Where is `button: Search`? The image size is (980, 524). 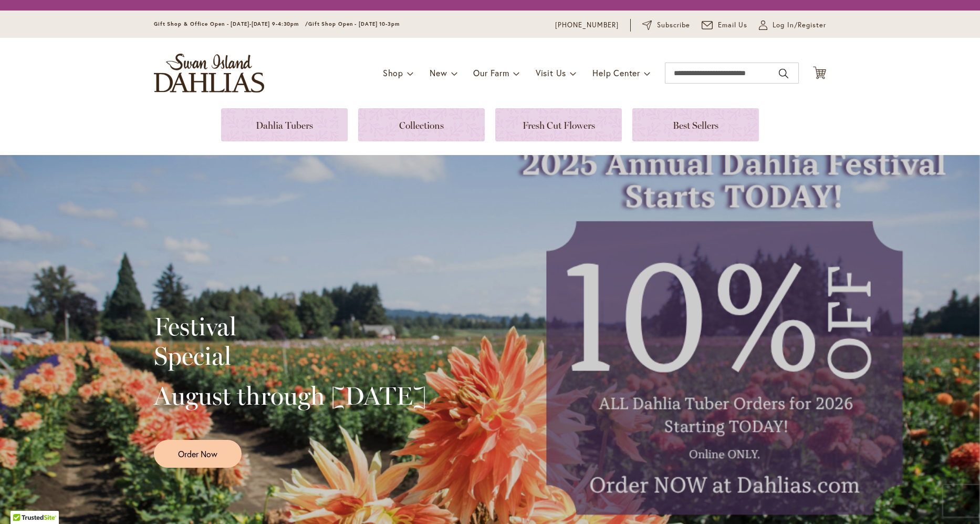 button: Search is located at coordinates (784, 73).